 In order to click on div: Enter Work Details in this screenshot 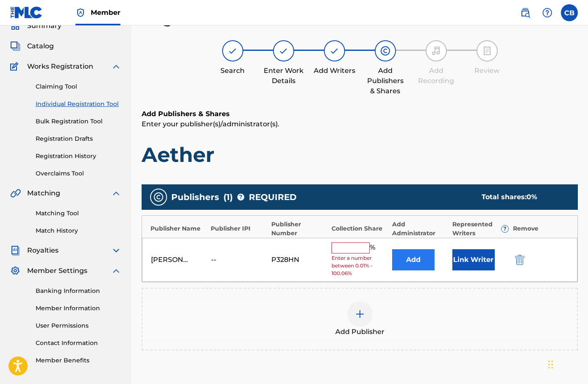, I will do `click(283, 76)`.